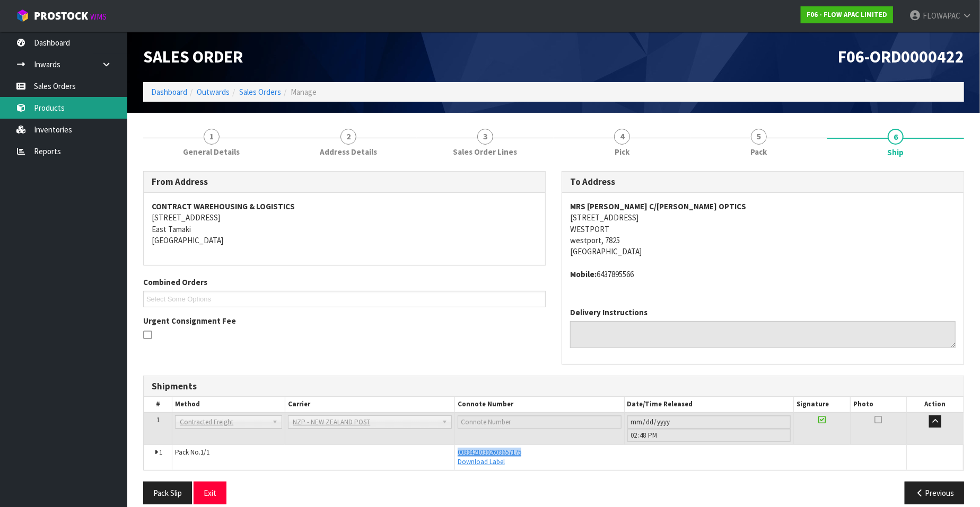 The height and width of the screenshot is (507, 980). What do you see at coordinates (205, 452) in the screenshot?
I see `span: 1/1` at bounding box center [205, 452].